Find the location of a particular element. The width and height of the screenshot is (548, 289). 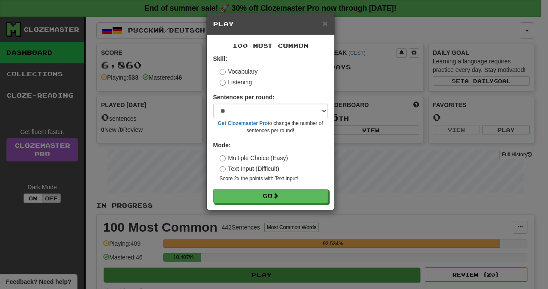

span: 100 Most Common is located at coordinates (270, 45).